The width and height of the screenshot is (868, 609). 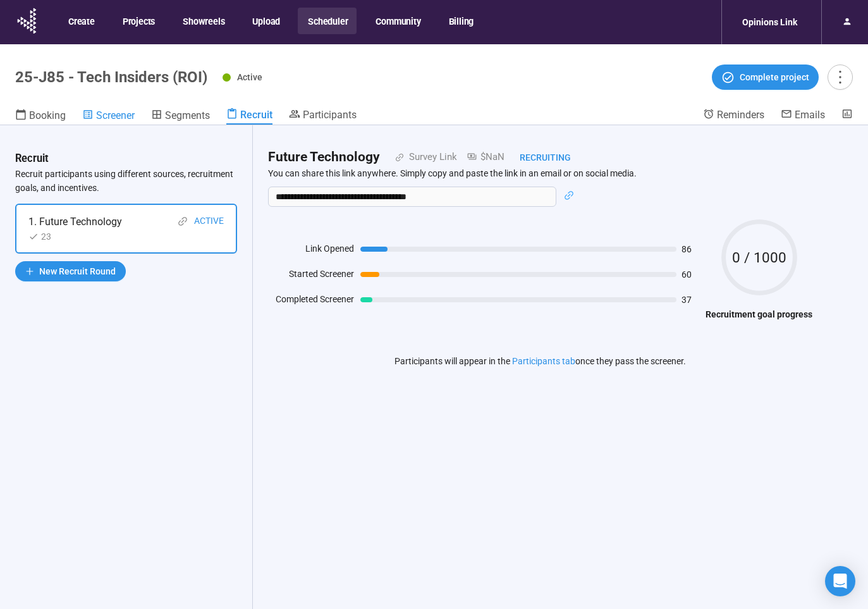 I want to click on a: Screener, so click(x=108, y=117).